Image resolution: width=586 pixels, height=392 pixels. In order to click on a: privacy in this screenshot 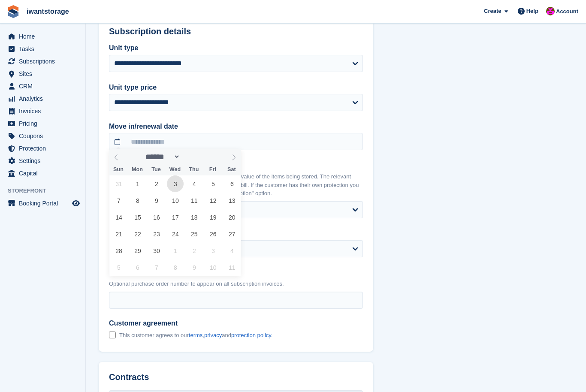, I will do `click(213, 335)`.